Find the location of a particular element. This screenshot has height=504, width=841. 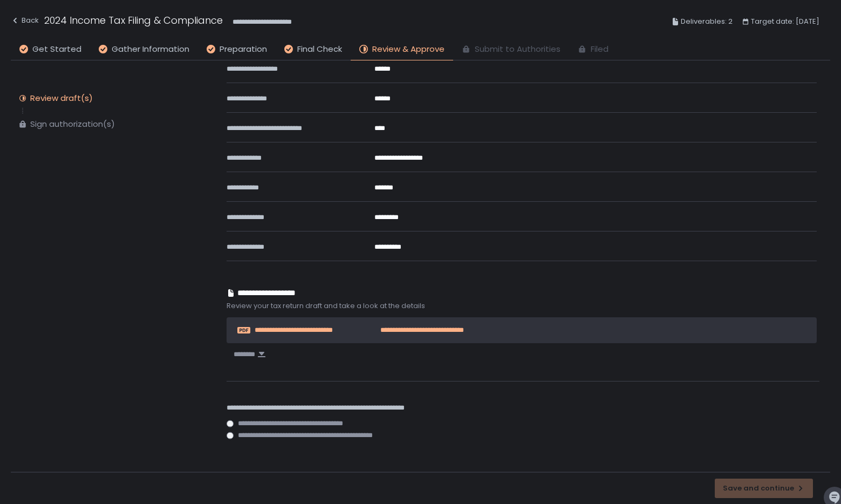

span: Review & Approve is located at coordinates (408, 49).